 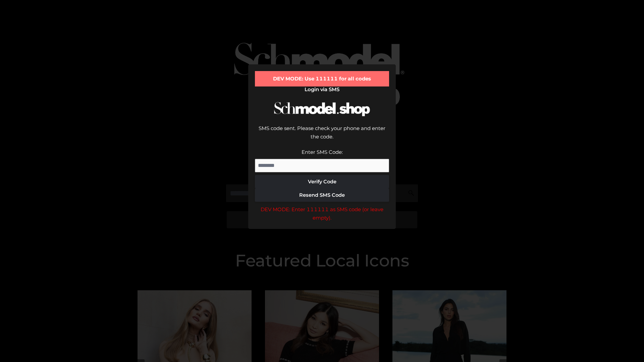 I want to click on div: DEV MODE: Use 111111 for all codes, so click(x=322, y=79).